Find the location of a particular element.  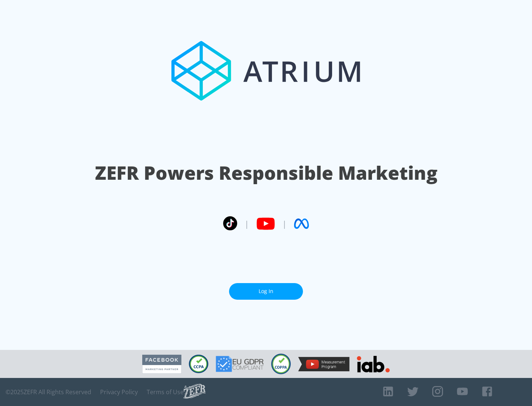

img: YouTube Measurement Program is located at coordinates (324, 364).